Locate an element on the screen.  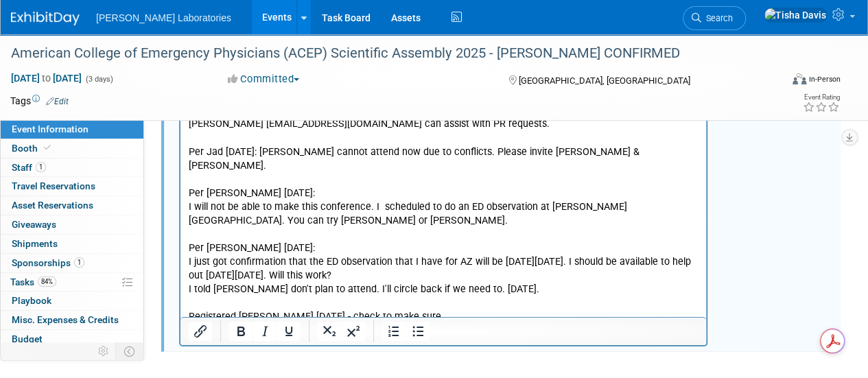
span: 84% is located at coordinates (47, 281).